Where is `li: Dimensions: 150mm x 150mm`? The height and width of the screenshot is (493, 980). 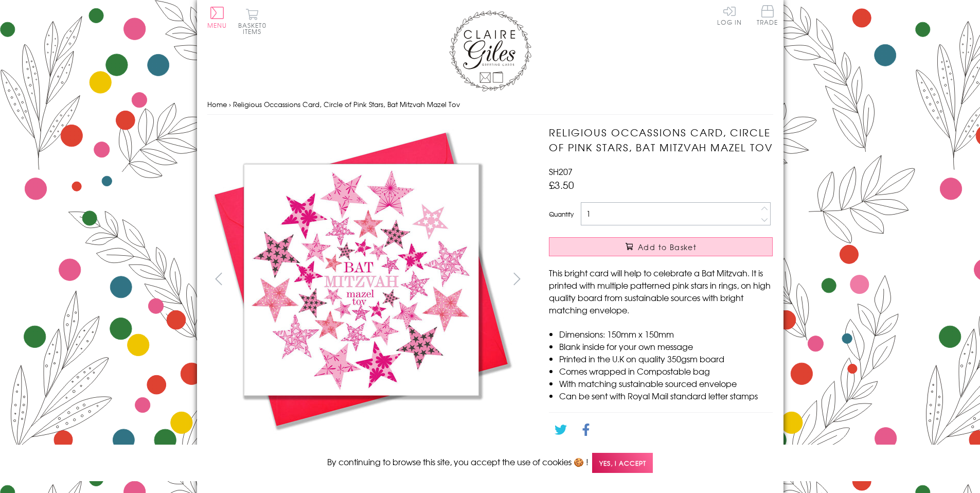 li: Dimensions: 150mm x 150mm is located at coordinates (666, 334).